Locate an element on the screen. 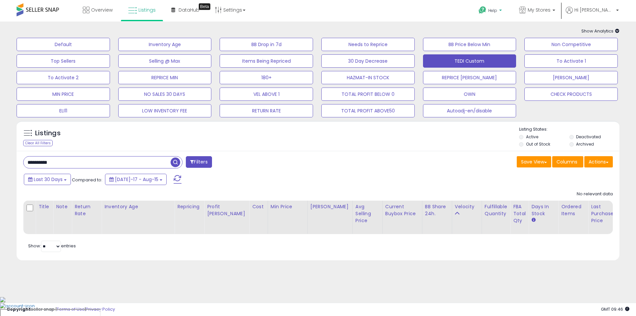 The image size is (636, 316). button: HAZMAT-IN STOCK is located at coordinates (368, 77).